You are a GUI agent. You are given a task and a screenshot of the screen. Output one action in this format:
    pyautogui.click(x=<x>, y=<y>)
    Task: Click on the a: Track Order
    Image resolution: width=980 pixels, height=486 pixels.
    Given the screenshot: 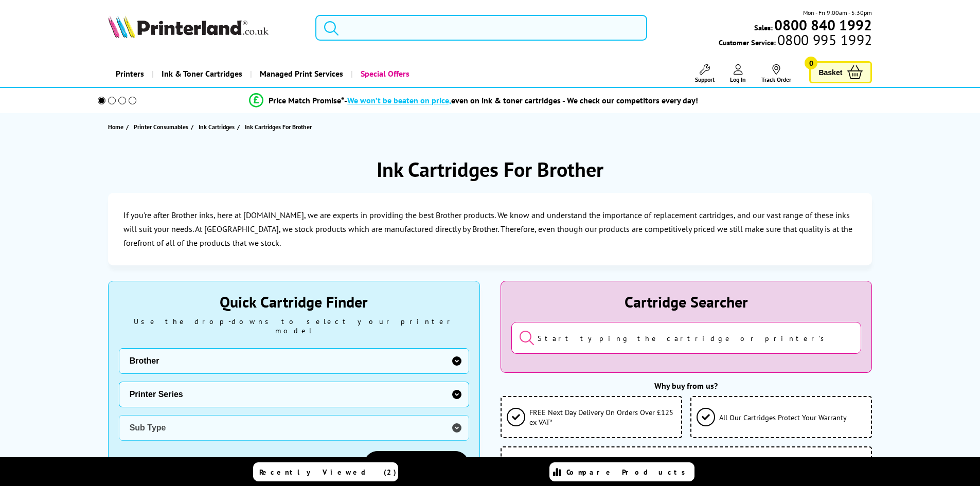 What is the action you would take?
    pyautogui.click(x=777, y=74)
    